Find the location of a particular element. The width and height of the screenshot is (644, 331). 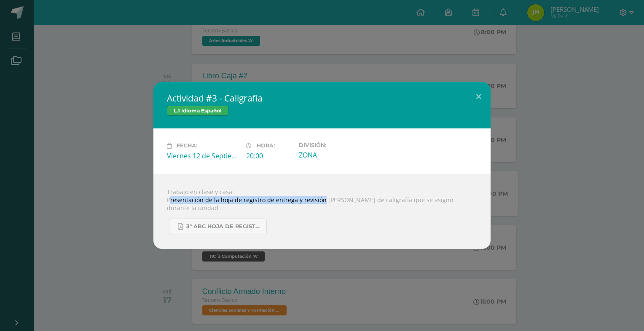

span: Fecha: is located at coordinates (187, 146).